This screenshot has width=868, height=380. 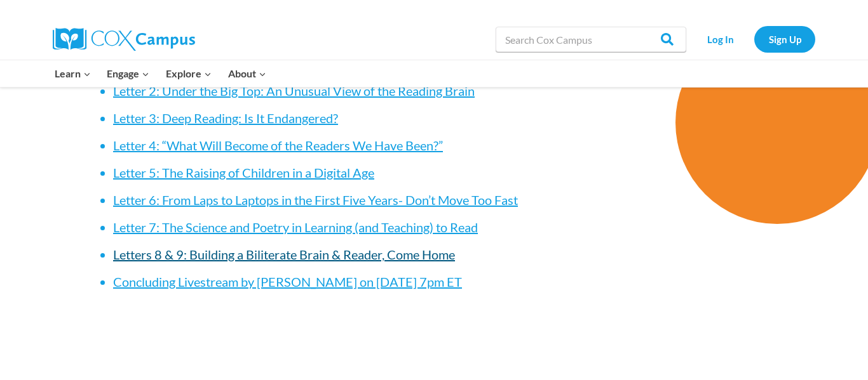 What do you see at coordinates (284, 255) in the screenshot?
I see `a: Letters 8 & 9: Building a Biliterate Brain & Reader, Come Home` at bounding box center [284, 255].